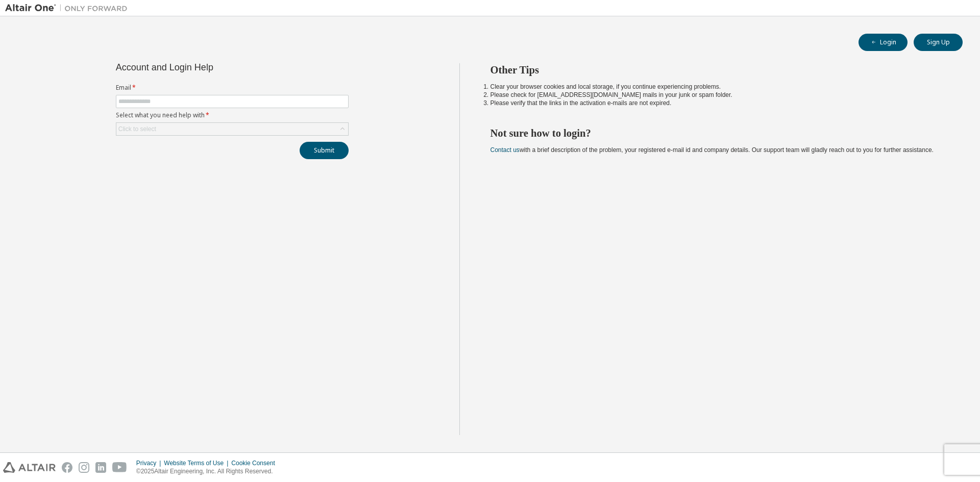  I want to click on span: with a brief description of the problem, your registered e-mail id and company details. Our suppo..., so click(712, 150).